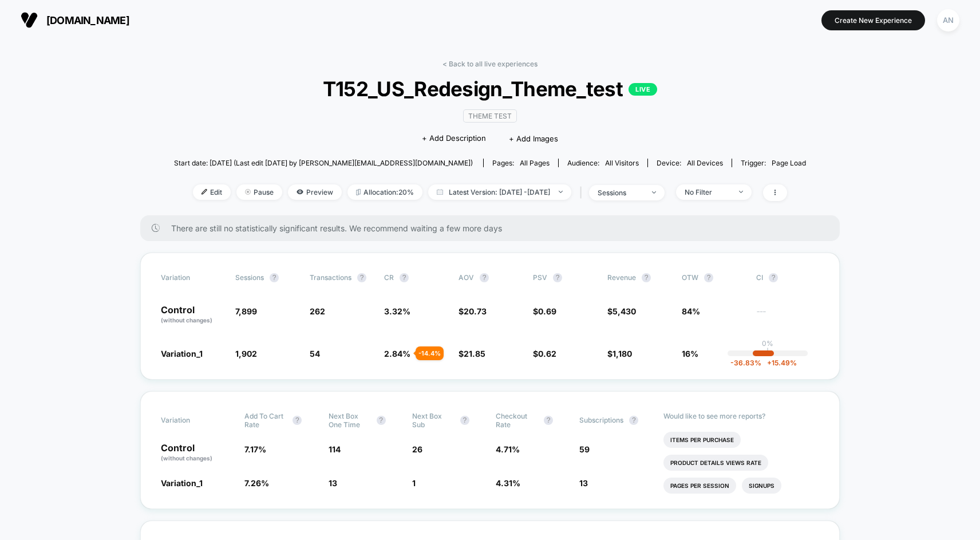 This screenshot has height=540, width=980. I want to click on li: Pages Per Session, so click(700, 485).